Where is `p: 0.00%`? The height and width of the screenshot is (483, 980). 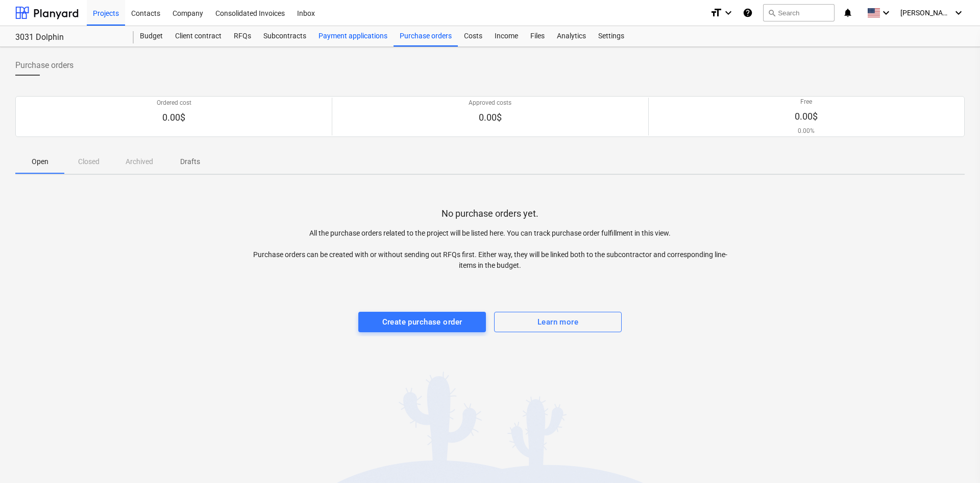 p: 0.00% is located at coordinates (806, 131).